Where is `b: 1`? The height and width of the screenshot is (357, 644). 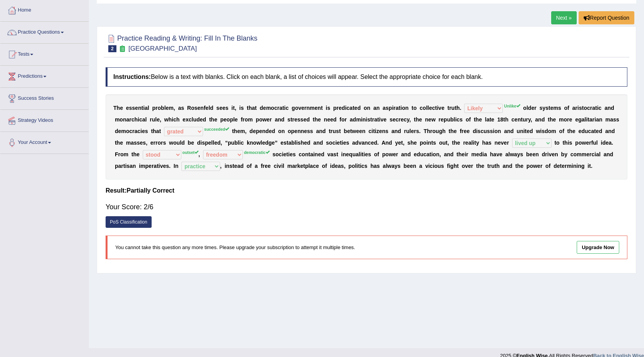
b: 1 is located at coordinates (499, 119).